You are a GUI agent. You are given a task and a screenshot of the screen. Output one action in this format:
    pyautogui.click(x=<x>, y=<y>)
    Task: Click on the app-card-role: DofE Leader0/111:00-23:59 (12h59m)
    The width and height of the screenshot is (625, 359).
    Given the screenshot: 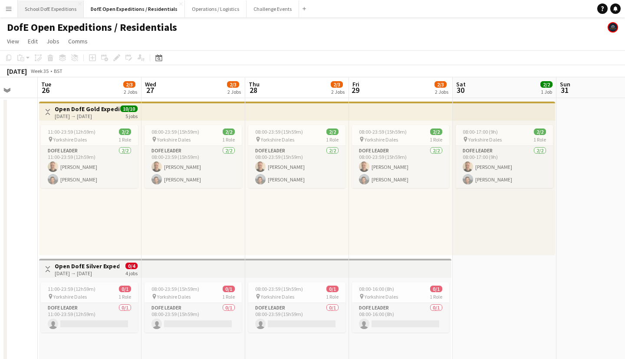 What is the action you would take?
    pyautogui.click(x=89, y=317)
    